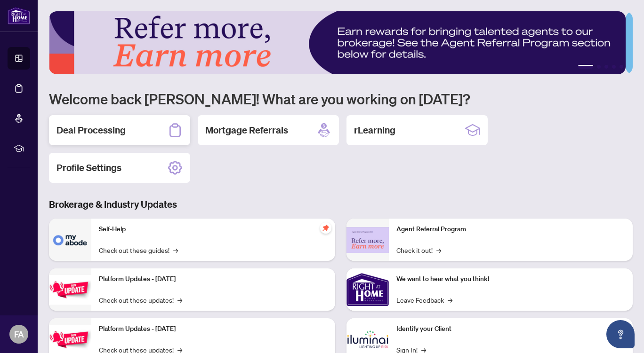  What do you see at coordinates (424, 300) in the screenshot?
I see `a: Leave Feedback→` at bounding box center [424, 300].